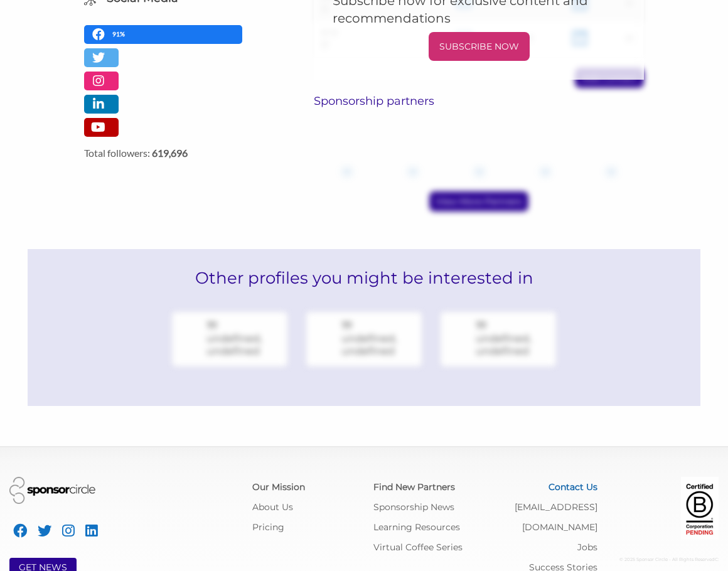  What do you see at coordinates (417, 527) in the screenshot?
I see `a: Learning Resources` at bounding box center [417, 527].